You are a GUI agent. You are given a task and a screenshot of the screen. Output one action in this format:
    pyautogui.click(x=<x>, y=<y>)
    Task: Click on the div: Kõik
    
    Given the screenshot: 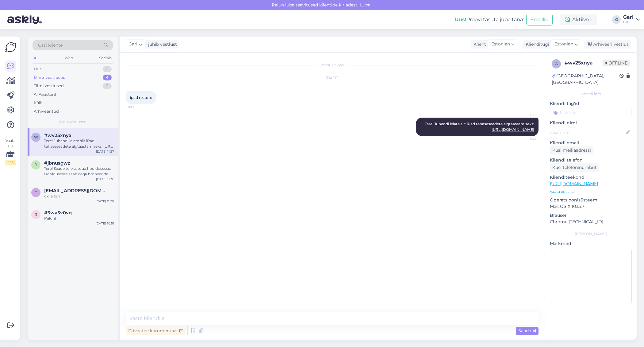 What is the action you would take?
    pyautogui.click(x=38, y=103)
    